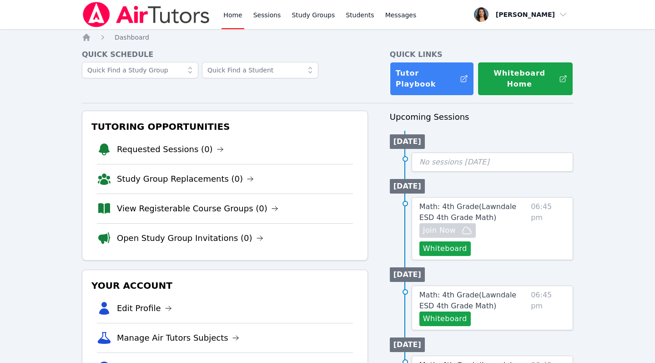 This screenshot has height=363, width=655. I want to click on h3: Tutoring Opportunities, so click(225, 127).